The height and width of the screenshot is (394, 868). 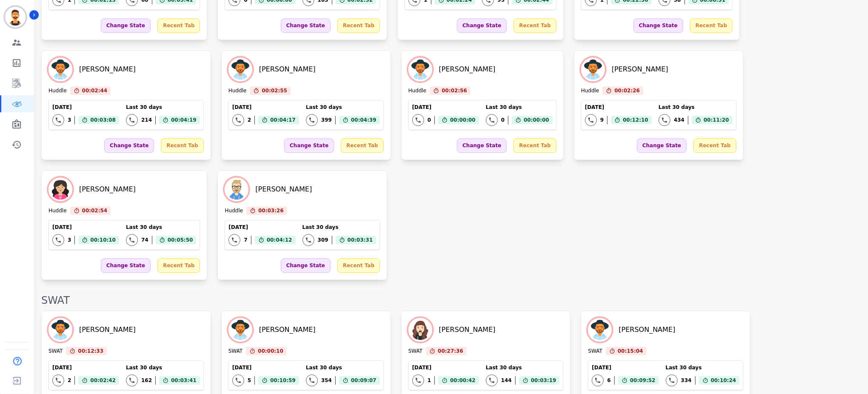 What do you see at coordinates (686, 380) in the screenshot?
I see `div: 334` at bounding box center [686, 380].